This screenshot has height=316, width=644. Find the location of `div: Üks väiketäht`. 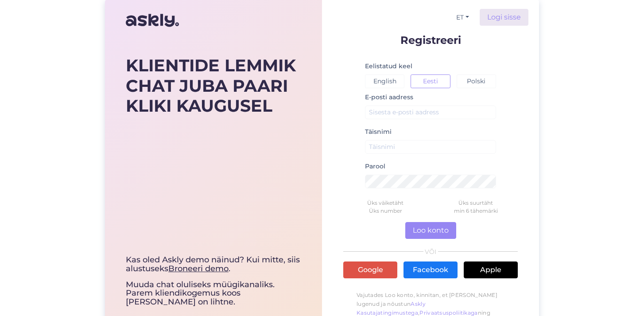

div: Üks väiketäht is located at coordinates (385, 203).